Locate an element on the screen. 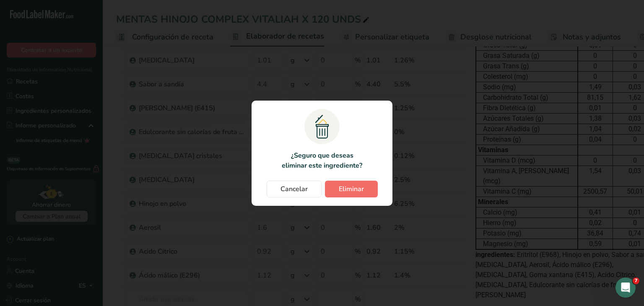  button: Eliminar is located at coordinates (351, 189).